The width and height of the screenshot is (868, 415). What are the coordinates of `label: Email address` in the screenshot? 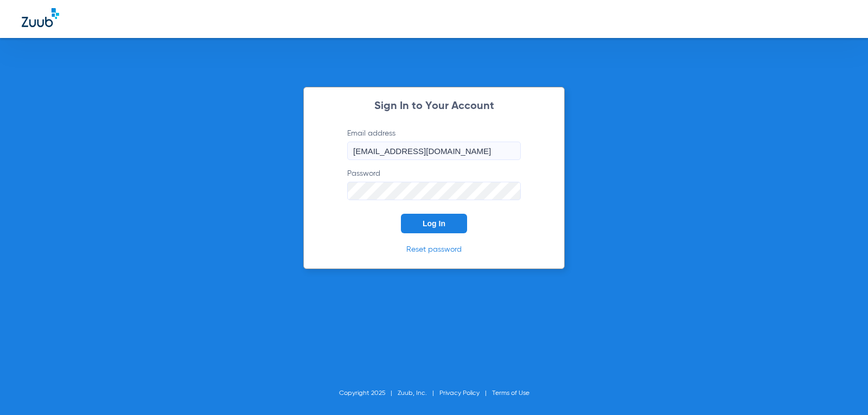 It's located at (434, 144).